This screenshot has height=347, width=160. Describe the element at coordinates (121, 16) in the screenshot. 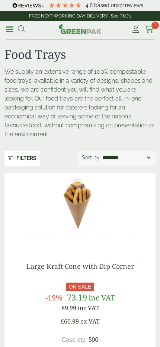

I see `a: See T&C's` at that location.